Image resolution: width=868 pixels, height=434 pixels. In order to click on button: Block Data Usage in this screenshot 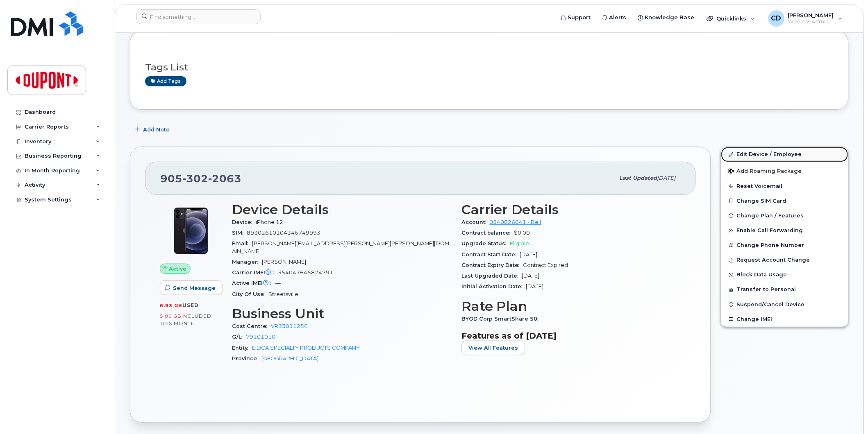, I will do `click(785, 275)`.